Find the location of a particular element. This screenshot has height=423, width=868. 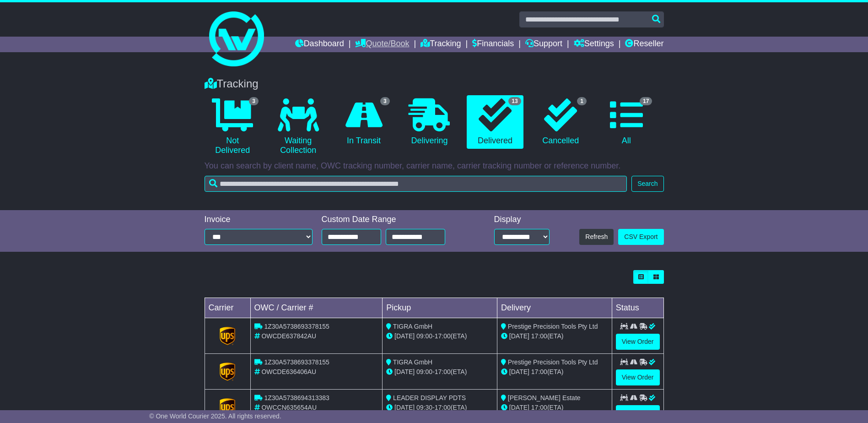

div: Custom Date Range is located at coordinates (395, 220).